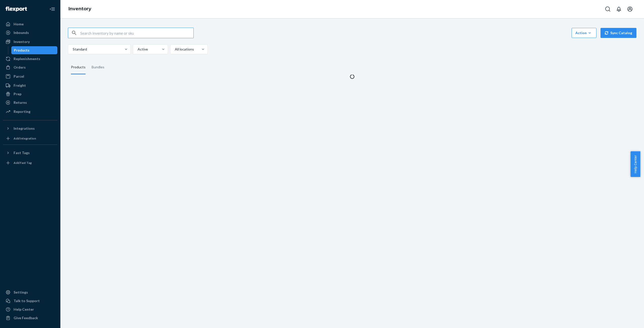  Describe the element at coordinates (30, 59) in the screenshot. I see `a: Replenishments` at that location.